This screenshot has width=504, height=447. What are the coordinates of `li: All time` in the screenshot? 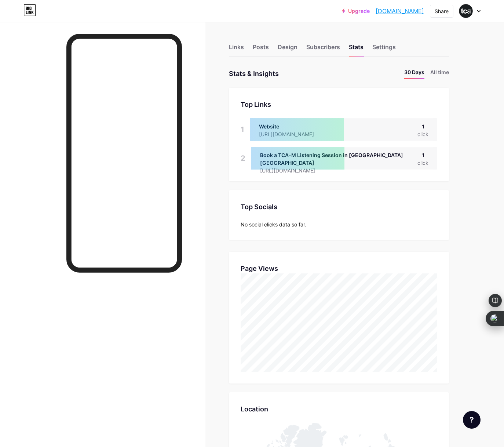 It's located at (440, 73).